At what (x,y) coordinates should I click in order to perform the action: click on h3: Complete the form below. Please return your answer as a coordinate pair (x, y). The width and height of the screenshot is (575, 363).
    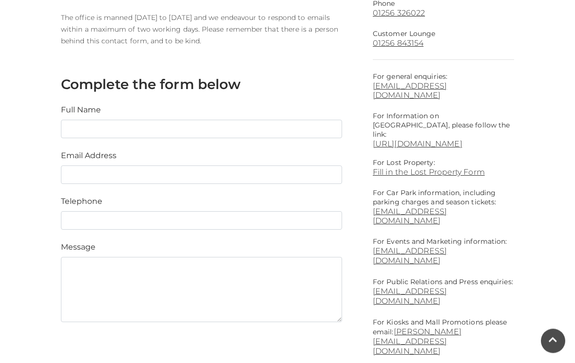
    Looking at the image, I should click on (201, 85).